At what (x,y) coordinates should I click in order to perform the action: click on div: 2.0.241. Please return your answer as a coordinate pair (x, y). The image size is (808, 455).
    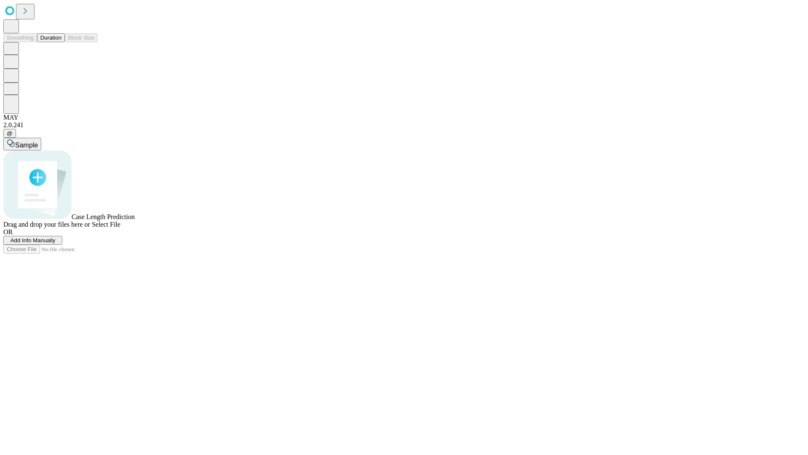
    Looking at the image, I should click on (404, 125).